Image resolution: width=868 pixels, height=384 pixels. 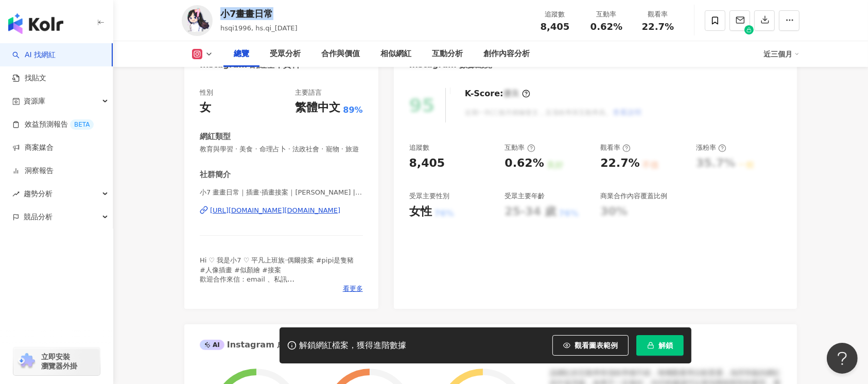 I want to click on img: chrome extension, so click(x=26, y=361).